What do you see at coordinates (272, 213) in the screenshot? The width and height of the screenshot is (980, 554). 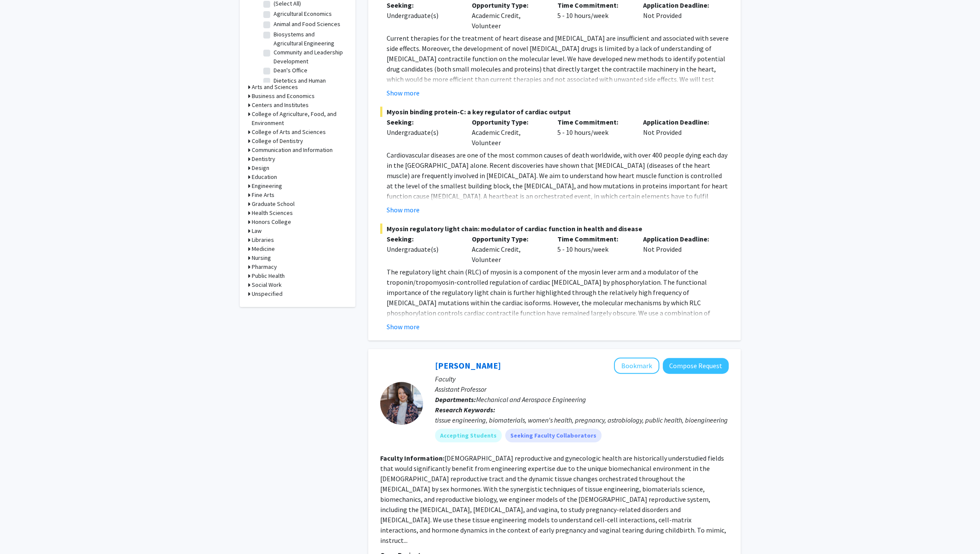 I see `h3: Health Sciences` at bounding box center [272, 213].